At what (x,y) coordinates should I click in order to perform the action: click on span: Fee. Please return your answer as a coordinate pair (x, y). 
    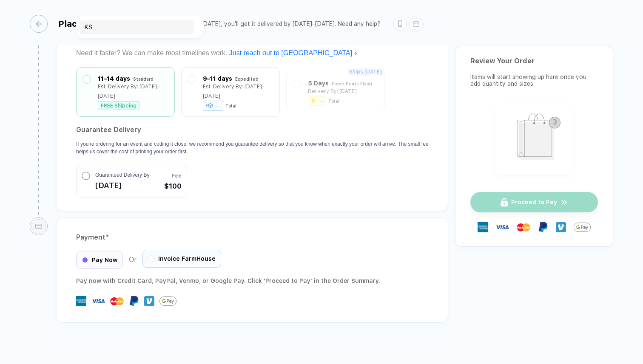
    Looking at the image, I should click on (177, 176).